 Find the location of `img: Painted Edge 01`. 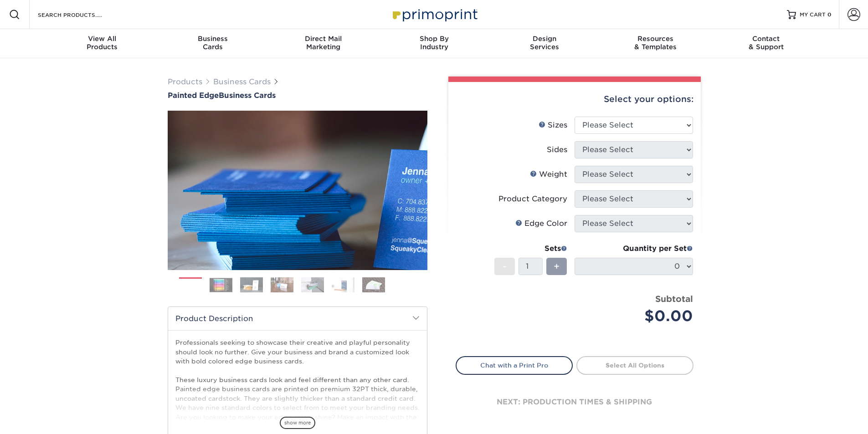

img: Painted Edge 01 is located at coordinates (297, 190).